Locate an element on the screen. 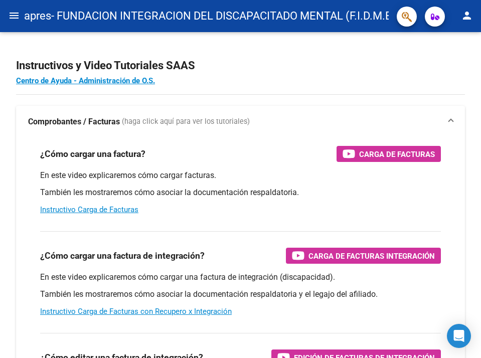  h3: ¿Cómo cargar una factura de integración? is located at coordinates (122, 256).